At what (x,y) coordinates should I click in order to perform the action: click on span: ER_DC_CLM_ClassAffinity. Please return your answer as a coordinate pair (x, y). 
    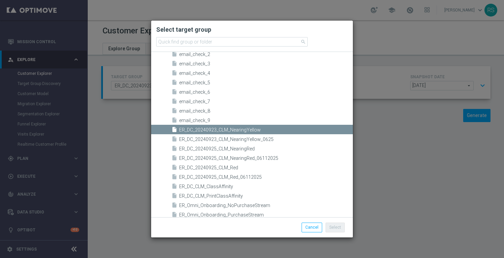
    Looking at the image, I should click on (266, 187).